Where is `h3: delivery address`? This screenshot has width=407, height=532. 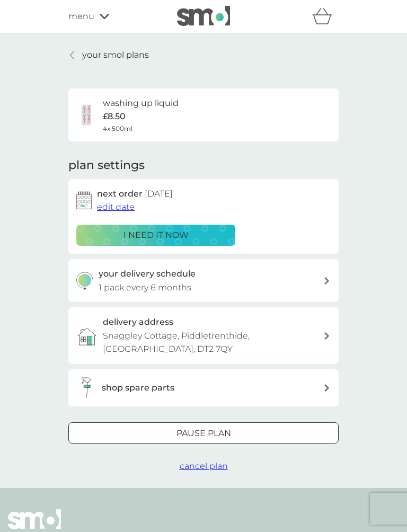 h3: delivery address is located at coordinates (137, 322).